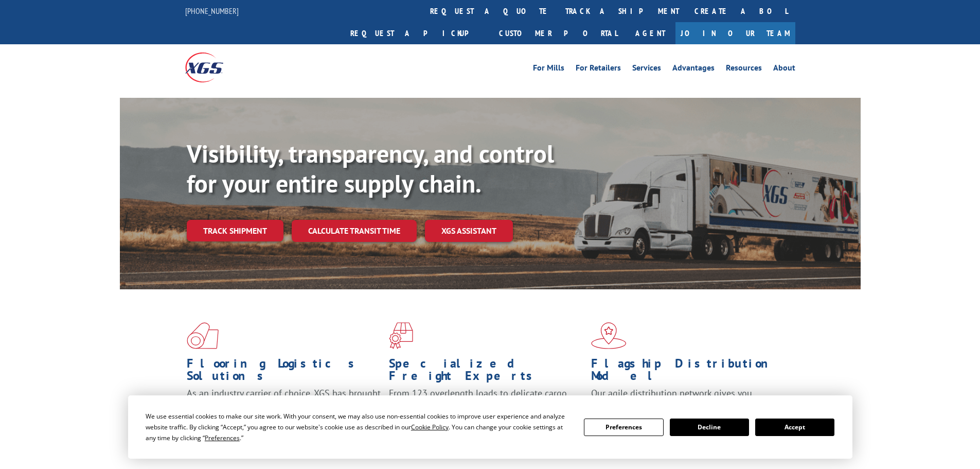 This screenshot has height=469, width=980. Describe the element at coordinates (709, 427) in the screenshot. I see `button: Decline` at that location.